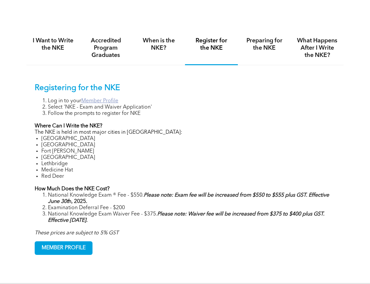  What do you see at coordinates (53, 44) in the screenshot?
I see `h4: I Want to Write the NKE` at bounding box center [53, 44].